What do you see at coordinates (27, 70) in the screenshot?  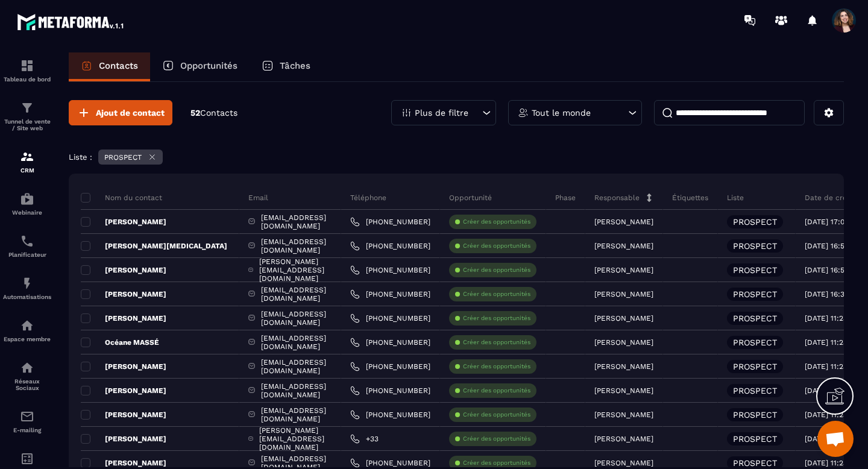 I see `a: formationformationTableau de bord` at bounding box center [27, 70].